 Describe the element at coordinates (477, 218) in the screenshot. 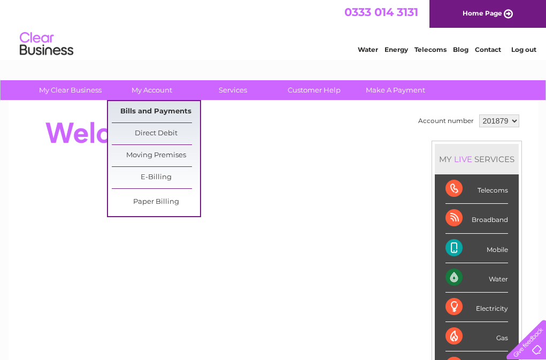

I see `div: Broadband` at that location.